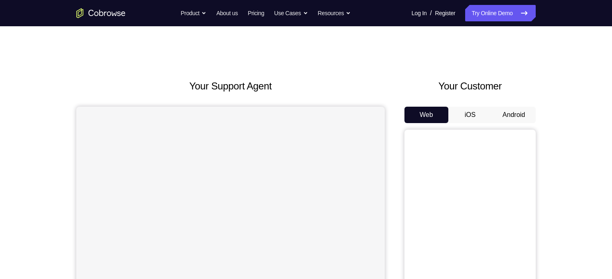 The width and height of the screenshot is (612, 279). Describe the element at coordinates (227, 13) in the screenshot. I see `a: About us` at that location.